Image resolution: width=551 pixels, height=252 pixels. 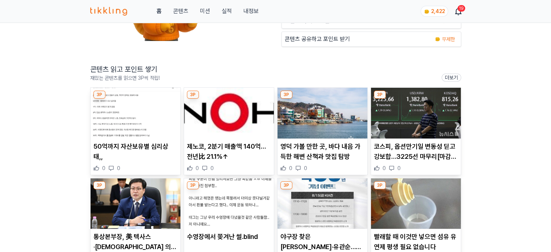 What do you see at coordinates (229, 131) in the screenshot?
I see `div: 3P 제노코, 2분기 매출액 140억…전년比 21.1%↑ 제노코, 2분기 매출액 140억…전년比 21.1%↑ 0 0` at bounding box center [229, 131].